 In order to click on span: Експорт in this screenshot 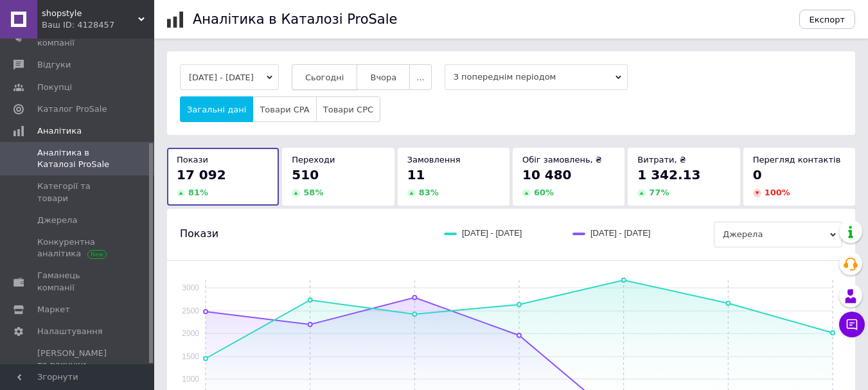, I will do `click(827, 19)`.